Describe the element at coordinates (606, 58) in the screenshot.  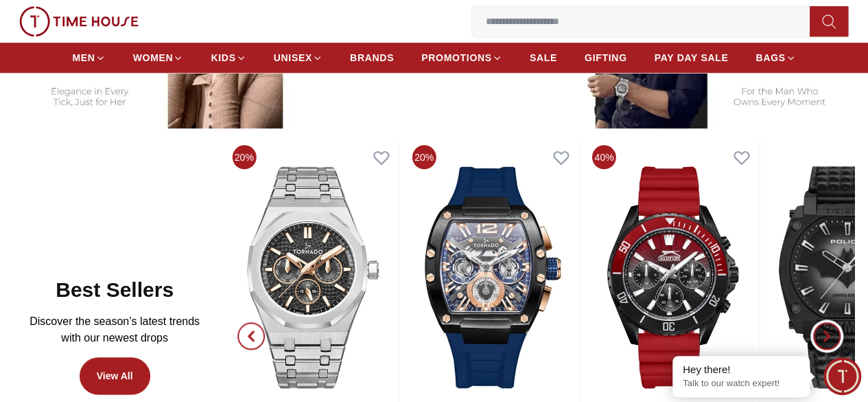
I see `span: GIFTING` at that location.